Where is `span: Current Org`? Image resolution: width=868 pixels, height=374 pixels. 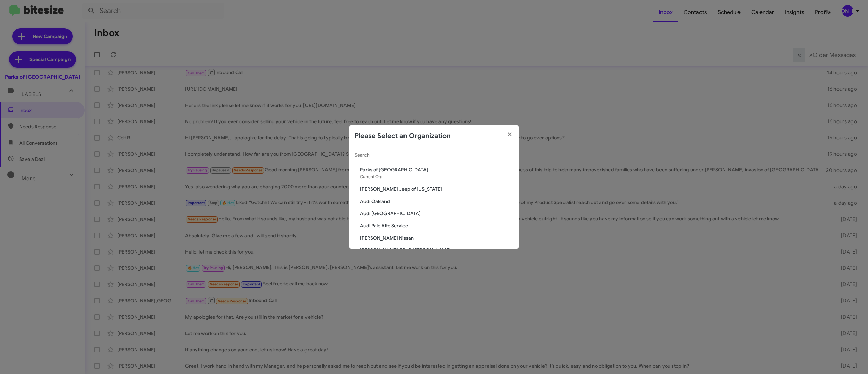 span: Current Org is located at coordinates (371, 176).